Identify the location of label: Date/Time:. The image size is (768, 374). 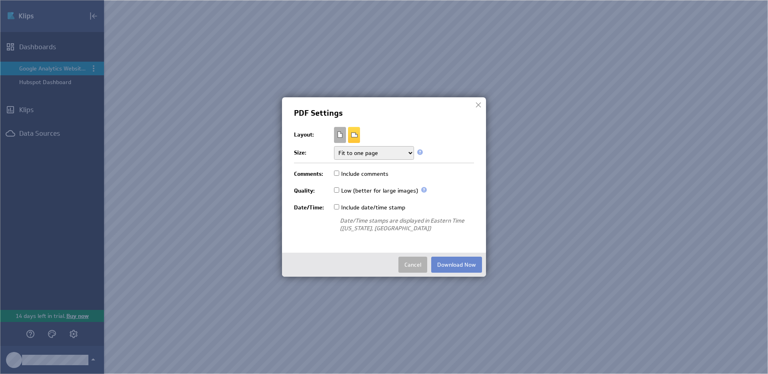
(314, 207).